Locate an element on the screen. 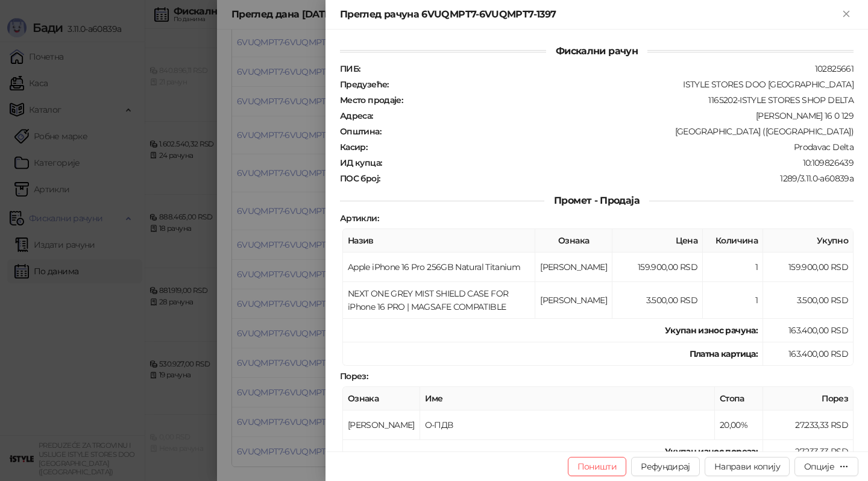 The image size is (868, 481). span: Промет - Продаја is located at coordinates (597, 200).